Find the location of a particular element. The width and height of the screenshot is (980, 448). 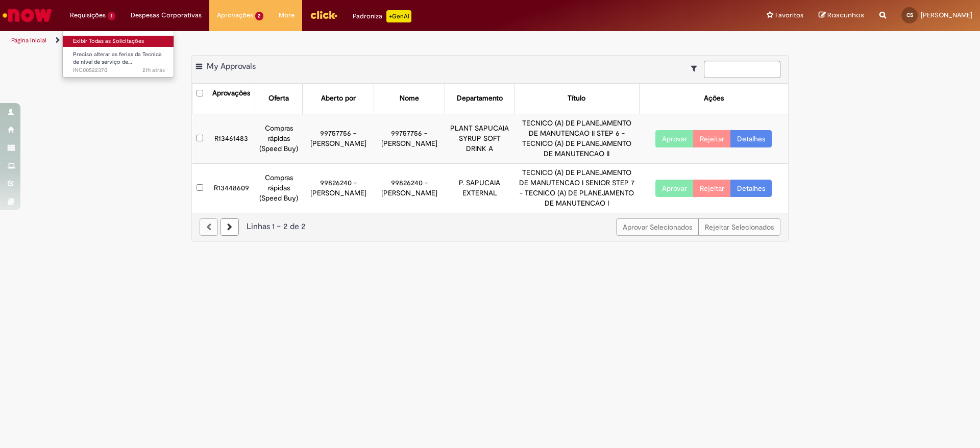

div: Oferta is located at coordinates (279, 98).